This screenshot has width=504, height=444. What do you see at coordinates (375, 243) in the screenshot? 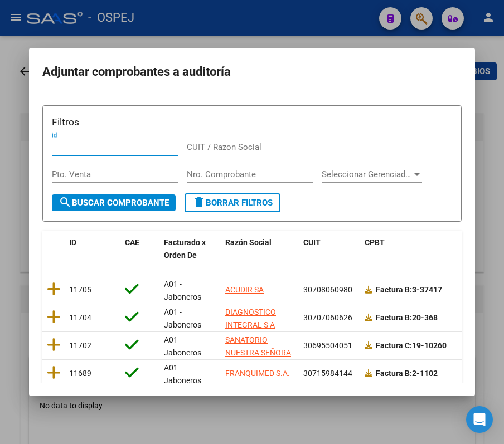
I see `span: CPBT` at bounding box center [375, 243].